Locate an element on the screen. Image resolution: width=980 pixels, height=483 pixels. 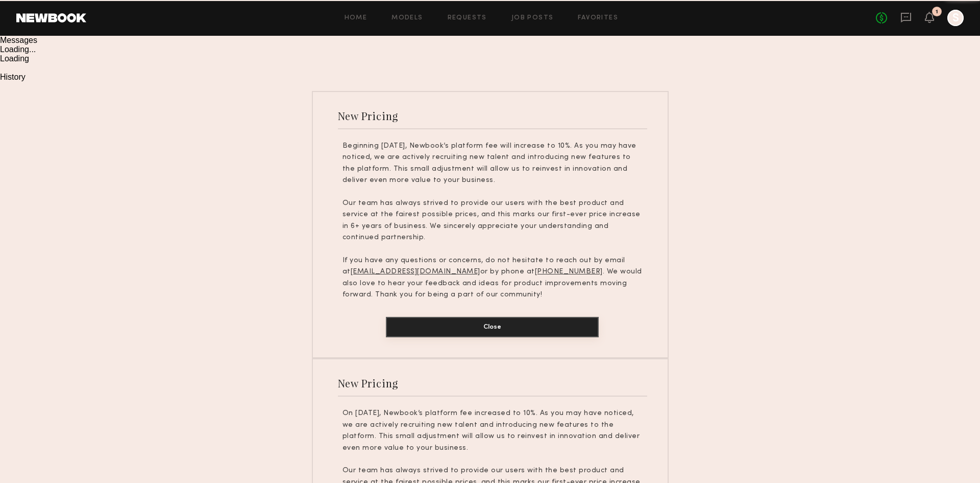
a: Models is located at coordinates (407, 18).